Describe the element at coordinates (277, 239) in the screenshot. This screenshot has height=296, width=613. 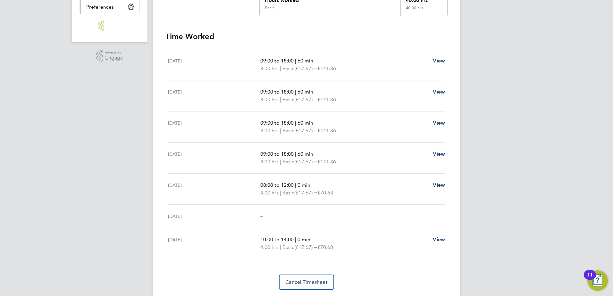
I see `span: 10:00 to 14:00` at that location.